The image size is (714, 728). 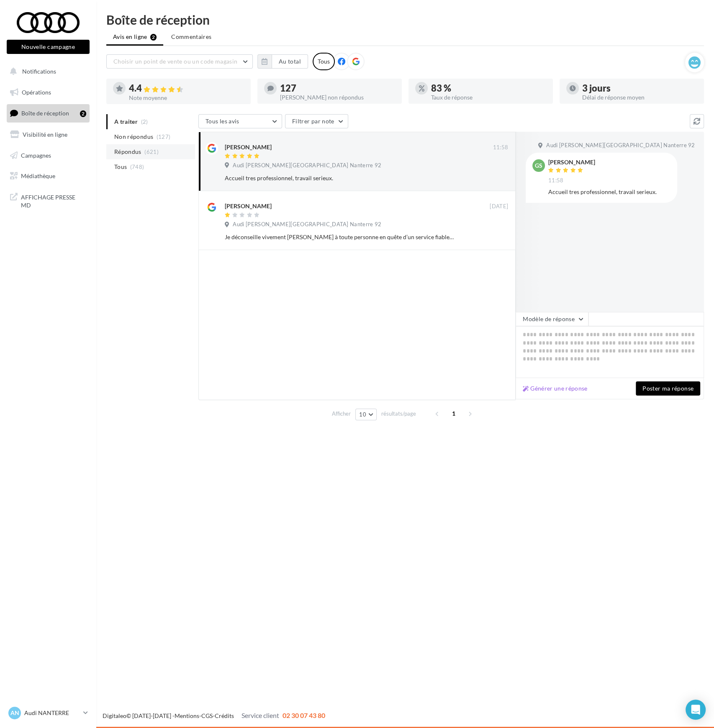 I want to click on button: Filtrer par note, so click(x=316, y=121).